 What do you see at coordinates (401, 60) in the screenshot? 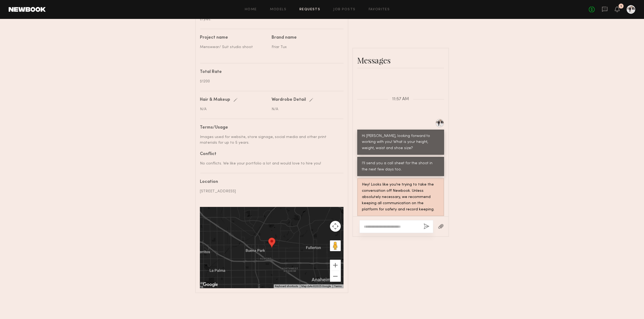
I see `div: Messages` at bounding box center [401, 60].